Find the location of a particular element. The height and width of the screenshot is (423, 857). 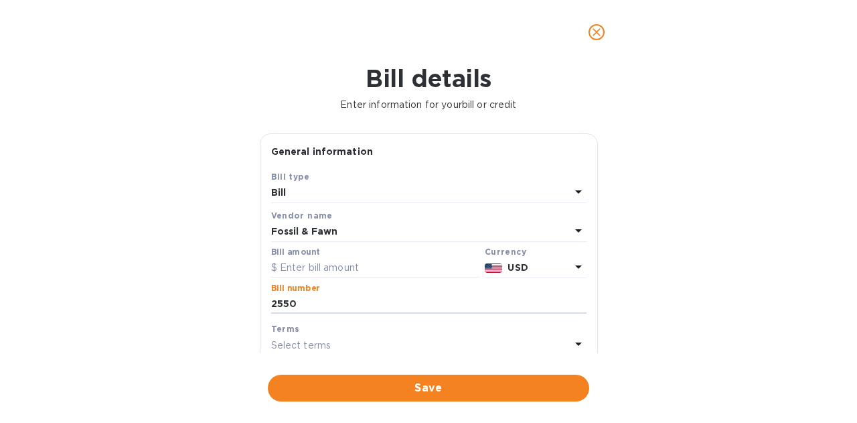

b: Fossil & Fawn is located at coordinates (305, 231).